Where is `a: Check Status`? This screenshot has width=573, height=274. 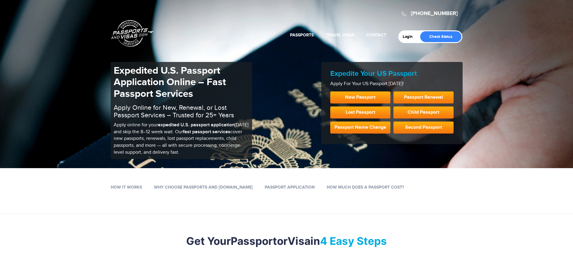 a: Check Status is located at coordinates (441, 37).